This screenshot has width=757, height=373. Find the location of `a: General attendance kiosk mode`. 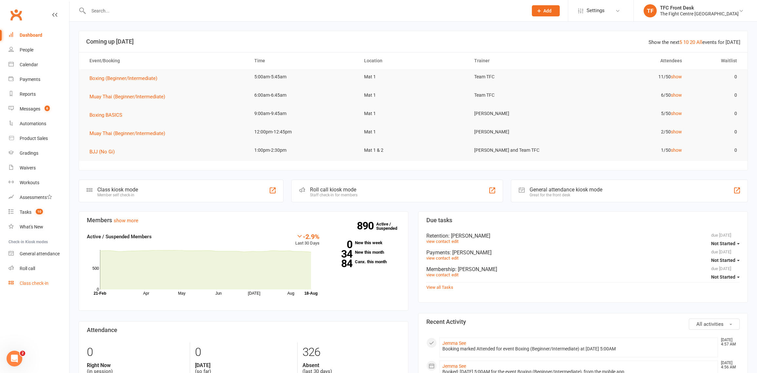

a: General attendance kiosk mode is located at coordinates (39, 254).